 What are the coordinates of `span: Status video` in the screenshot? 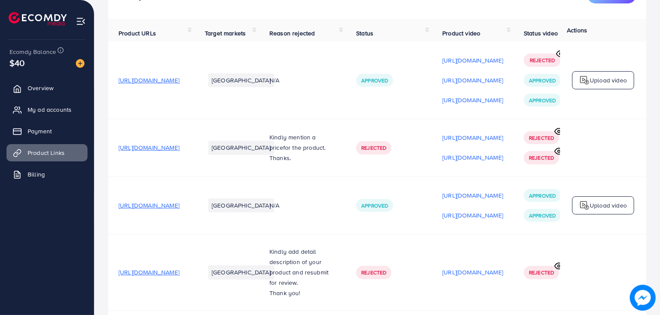 It's located at (540, 33).